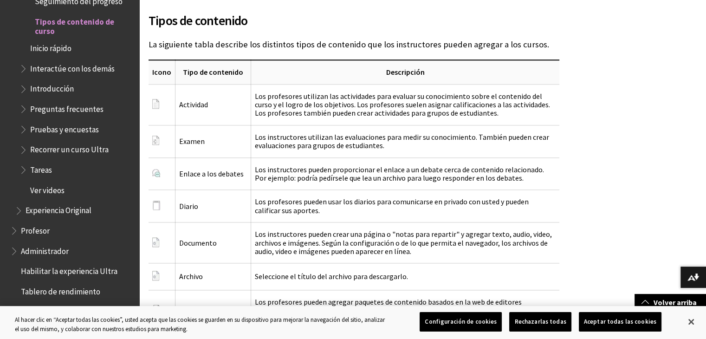 The width and height of the screenshot is (706, 339). I want to click on span: Recorrer un curso Ultra, so click(69, 148).